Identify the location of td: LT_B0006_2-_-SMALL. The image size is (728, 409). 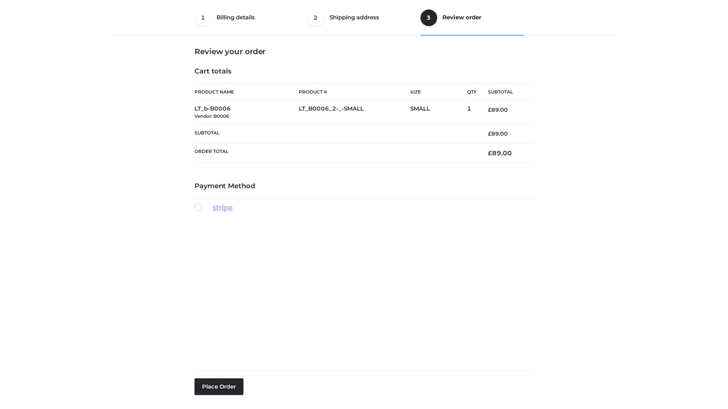
(354, 113).